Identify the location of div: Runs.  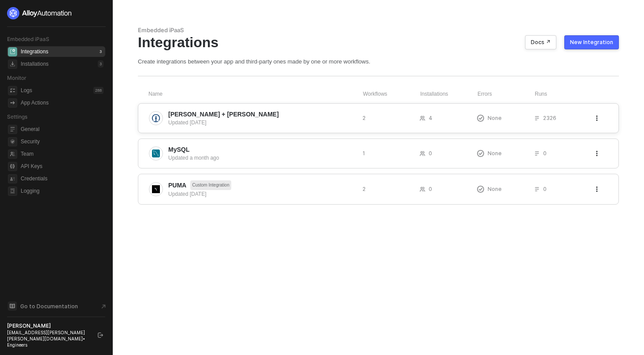
(565, 94).